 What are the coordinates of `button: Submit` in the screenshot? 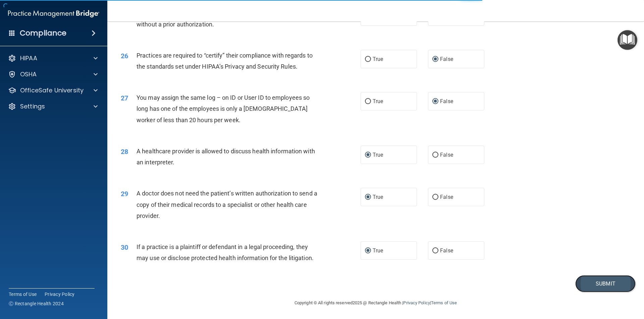 It's located at (606, 284).